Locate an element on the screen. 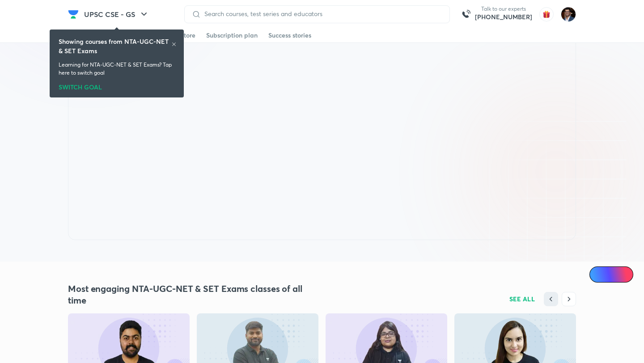 This screenshot has width=644, height=363. span: SEE ALL is located at coordinates (522, 299).